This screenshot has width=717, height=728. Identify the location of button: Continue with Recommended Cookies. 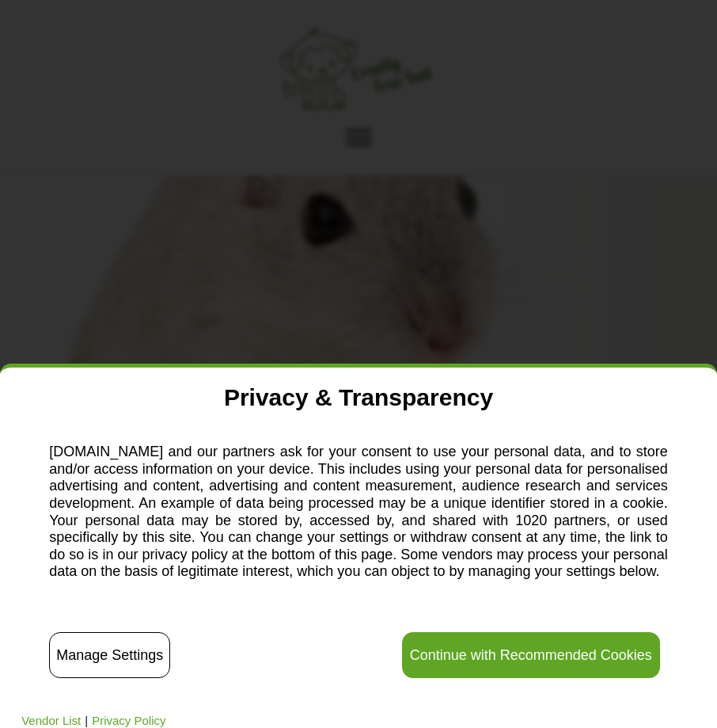
(532, 655).